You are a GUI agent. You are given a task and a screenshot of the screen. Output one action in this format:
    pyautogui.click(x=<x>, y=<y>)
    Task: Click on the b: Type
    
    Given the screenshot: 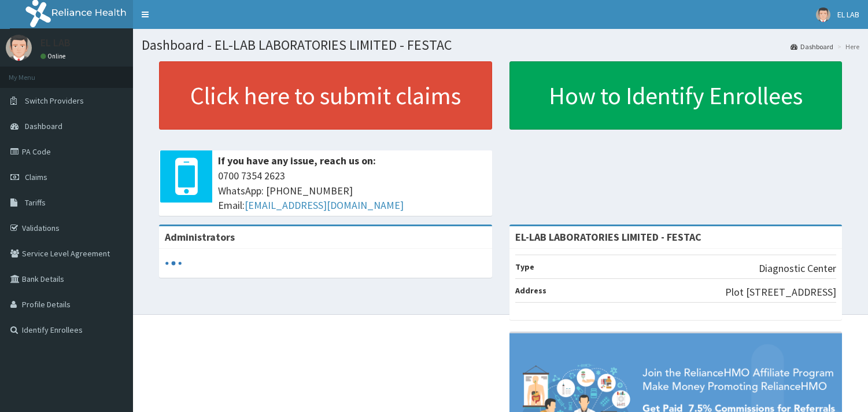 What is the action you would take?
    pyautogui.click(x=524, y=267)
    